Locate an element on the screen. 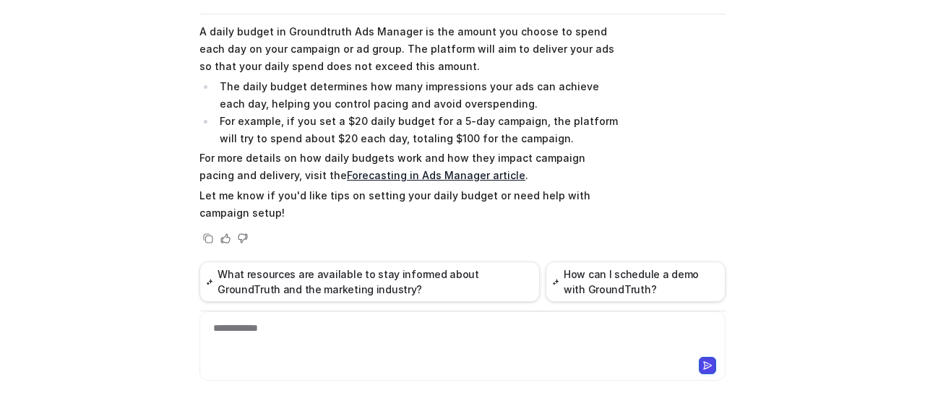 This screenshot has width=925, height=398. p: For more details on how daily budgets work and how they impact campaign pacing and delivery, visi... is located at coordinates (411, 167).